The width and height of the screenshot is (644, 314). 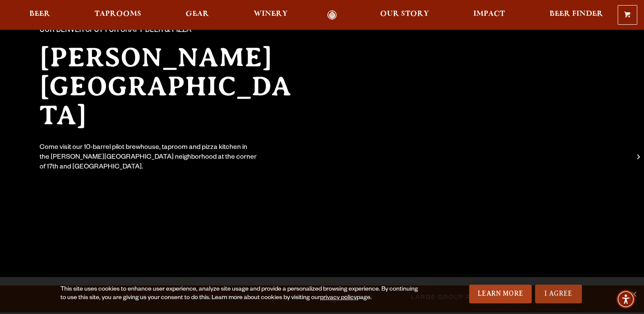 I want to click on a: Learn More, so click(x=500, y=294).